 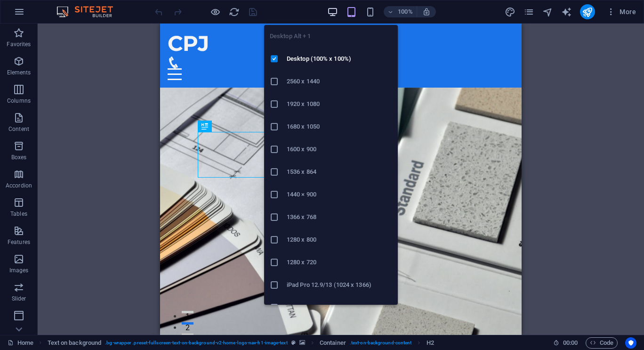 What do you see at coordinates (405, 12) in the screenshot?
I see `h6: 100%` at bounding box center [405, 12].